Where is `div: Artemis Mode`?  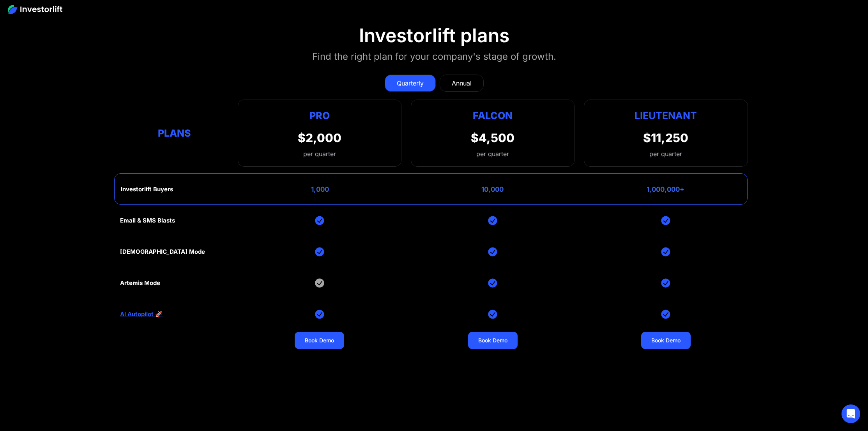 div: Artemis Mode is located at coordinates (140, 283).